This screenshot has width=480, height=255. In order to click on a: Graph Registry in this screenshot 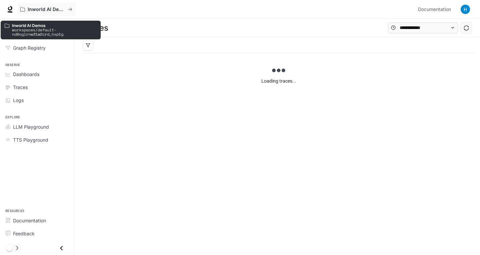, I will do `click(37, 48)`.